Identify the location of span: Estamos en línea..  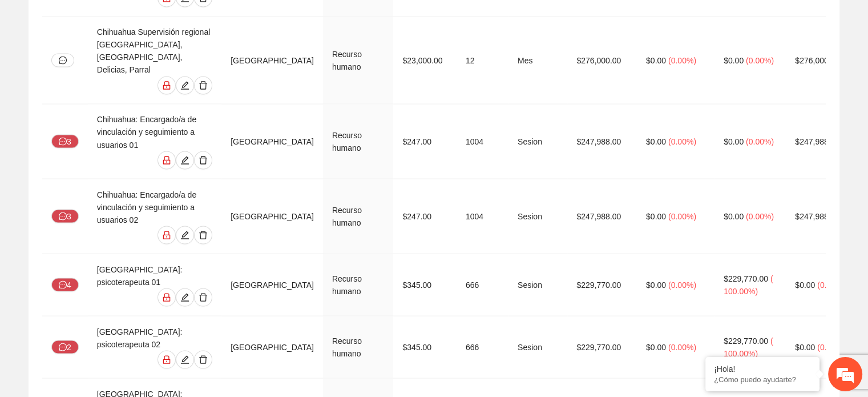
(112, 189).